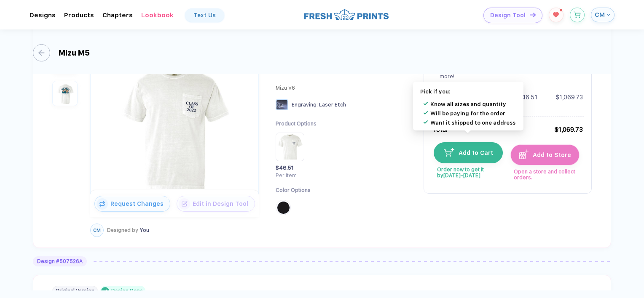  Describe the element at coordinates (157, 15) in the screenshot. I see `div: LookbookToggle dropdown menu chapters` at that location.